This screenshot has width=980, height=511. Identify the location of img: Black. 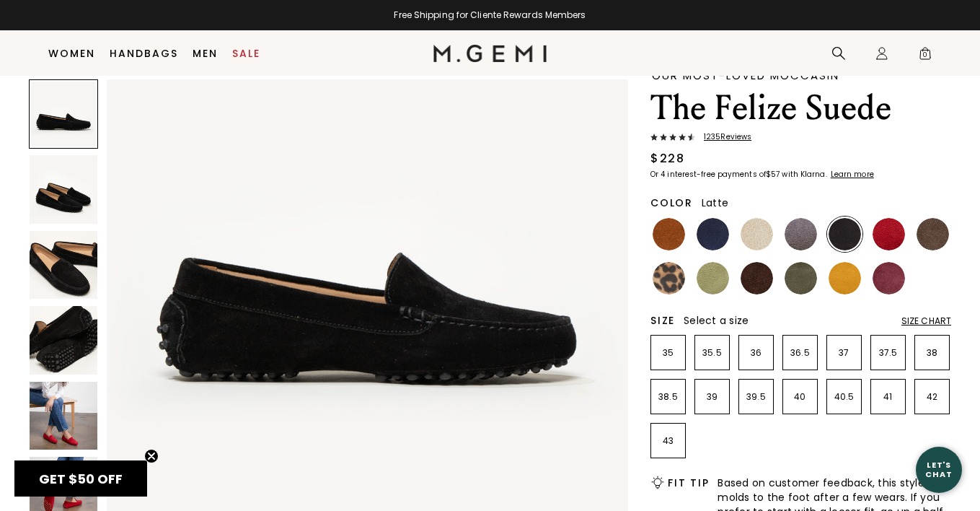
(844, 233).